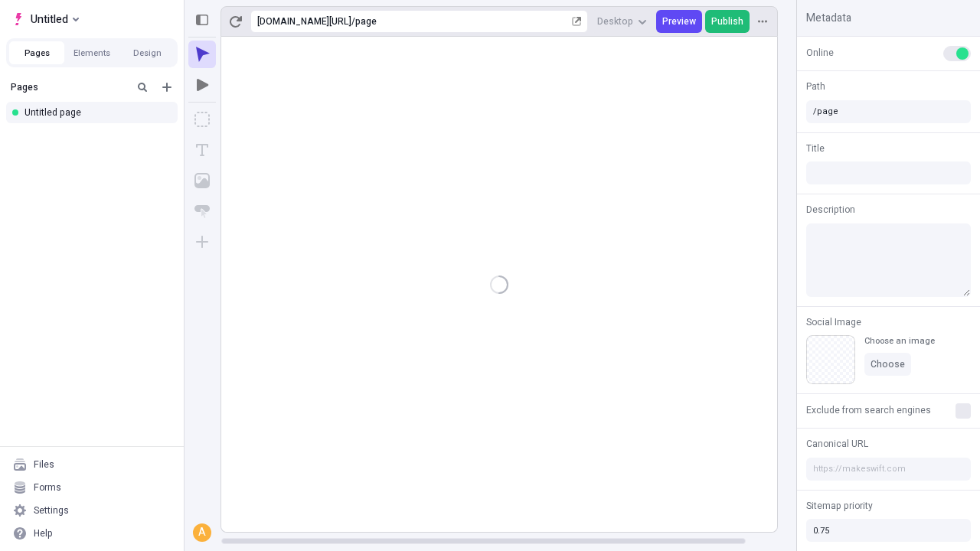 Image resolution: width=980 pixels, height=551 pixels. What do you see at coordinates (887, 365) in the screenshot?
I see `button: Choose` at bounding box center [887, 365].